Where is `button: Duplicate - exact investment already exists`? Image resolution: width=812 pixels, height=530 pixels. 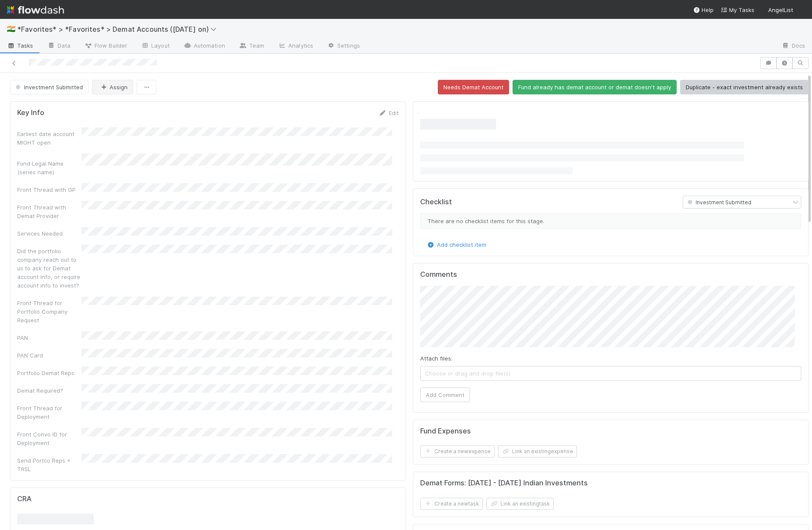 button: Duplicate - exact investment already exists is located at coordinates (744, 87).